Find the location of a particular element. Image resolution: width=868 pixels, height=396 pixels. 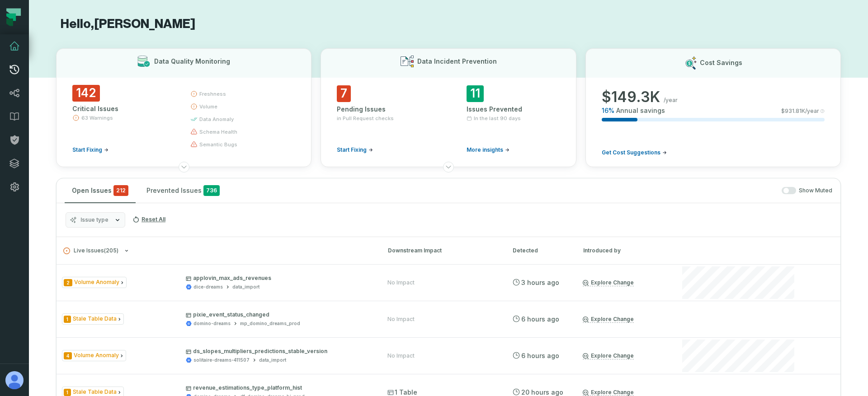

button: Reset All is located at coordinates (149, 219).